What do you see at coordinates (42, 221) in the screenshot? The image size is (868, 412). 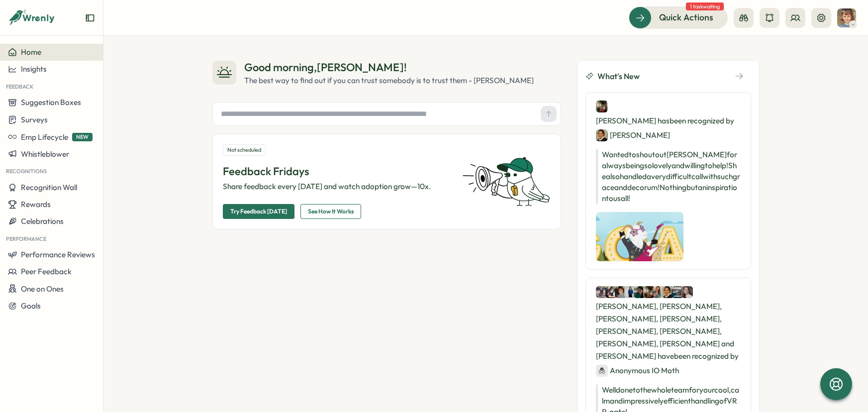 I see `span: Celebrations` at bounding box center [42, 221].